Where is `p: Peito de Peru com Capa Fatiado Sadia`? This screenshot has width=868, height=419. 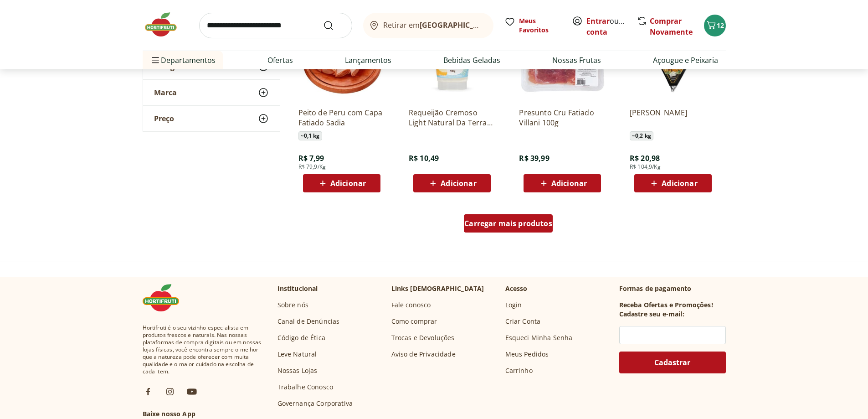 p: Peito de Peru com Capa Fatiado Sadia is located at coordinates (342, 118).